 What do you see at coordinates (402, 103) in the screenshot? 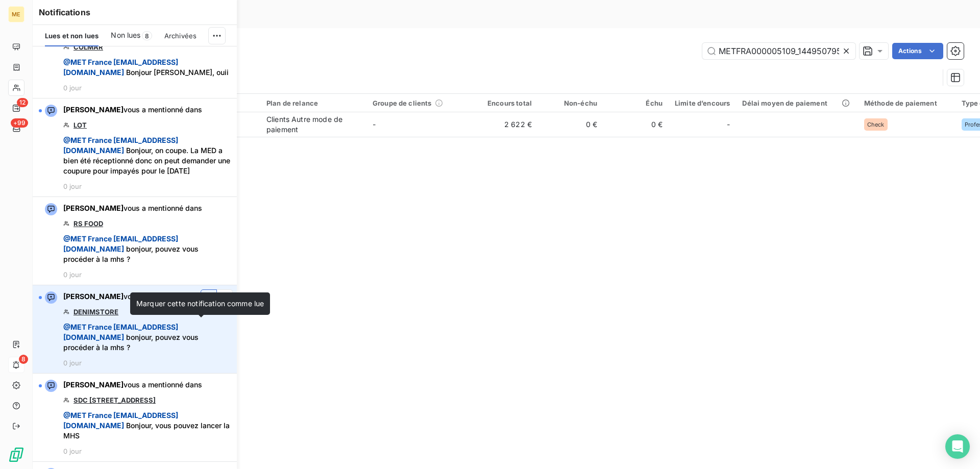
I see `span: Groupe de clients` at bounding box center [402, 103].